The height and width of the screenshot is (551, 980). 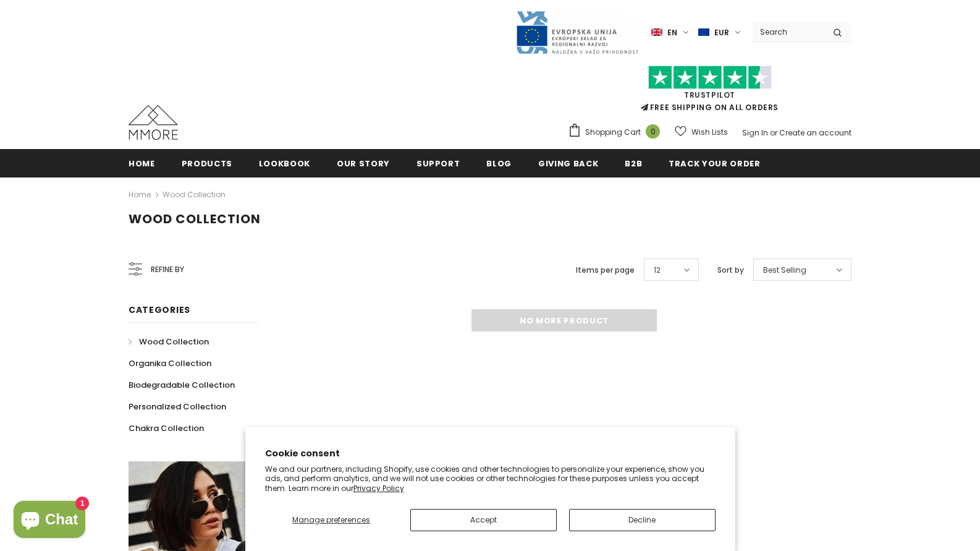 What do you see at coordinates (332, 519) in the screenshot?
I see `button: Manage preferences` at bounding box center [332, 519].